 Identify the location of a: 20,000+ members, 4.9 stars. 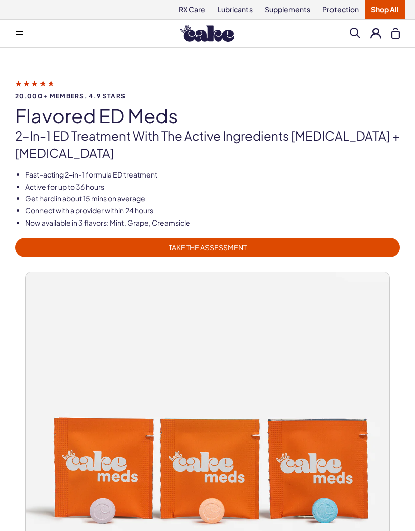
(207, 89).